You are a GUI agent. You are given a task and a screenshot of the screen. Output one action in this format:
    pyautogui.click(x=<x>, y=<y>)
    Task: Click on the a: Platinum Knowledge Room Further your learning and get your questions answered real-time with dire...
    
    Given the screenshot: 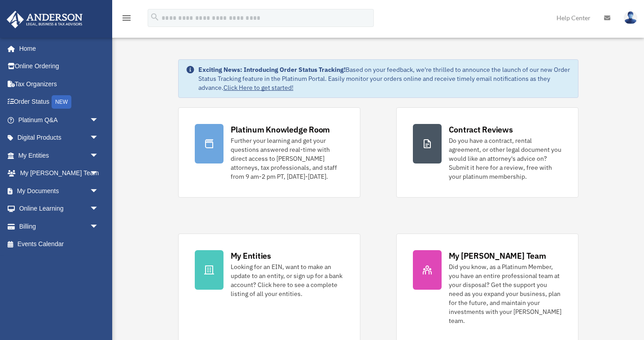 What is the action you would take?
    pyautogui.click(x=269, y=152)
    